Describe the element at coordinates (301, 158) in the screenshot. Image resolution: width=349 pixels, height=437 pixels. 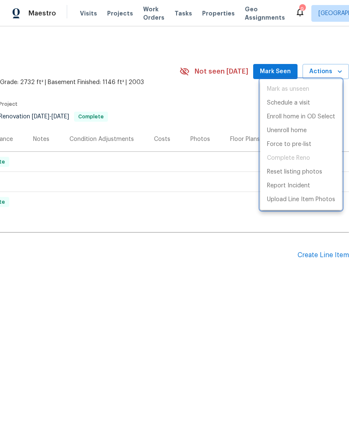
I see `span: Project is already completed` at that location.